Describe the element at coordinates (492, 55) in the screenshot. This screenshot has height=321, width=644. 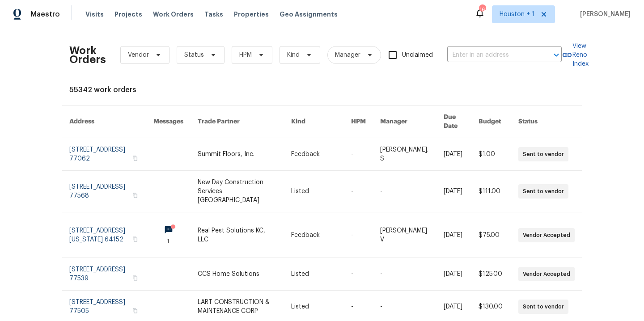
I see `input: Enter in an address` at that location.